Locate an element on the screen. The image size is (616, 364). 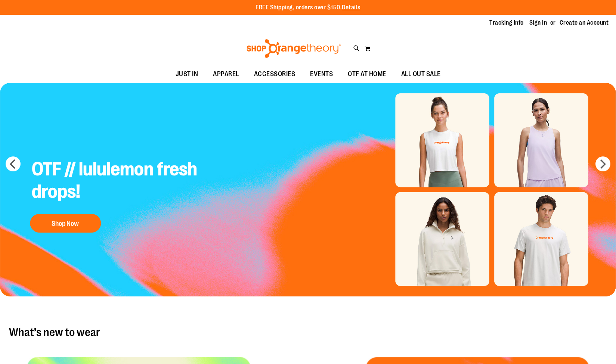
a: OTF // lululemon fresh drops! Shop Now is located at coordinates (115, 194).